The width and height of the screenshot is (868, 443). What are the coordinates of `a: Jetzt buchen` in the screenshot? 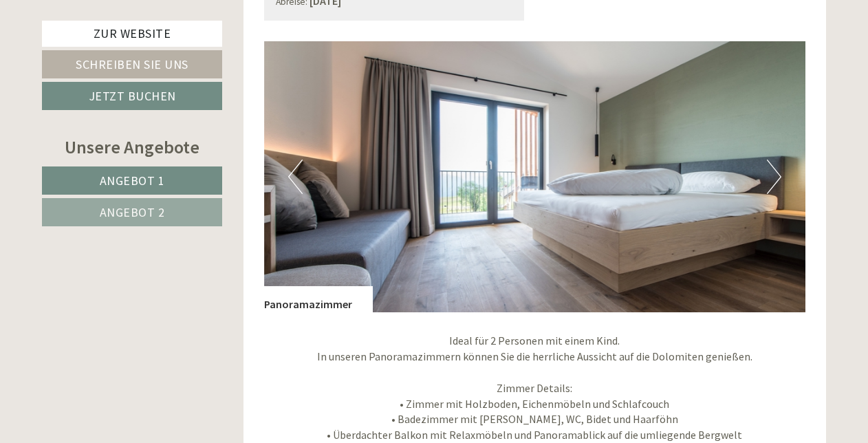 It's located at (133, 96).